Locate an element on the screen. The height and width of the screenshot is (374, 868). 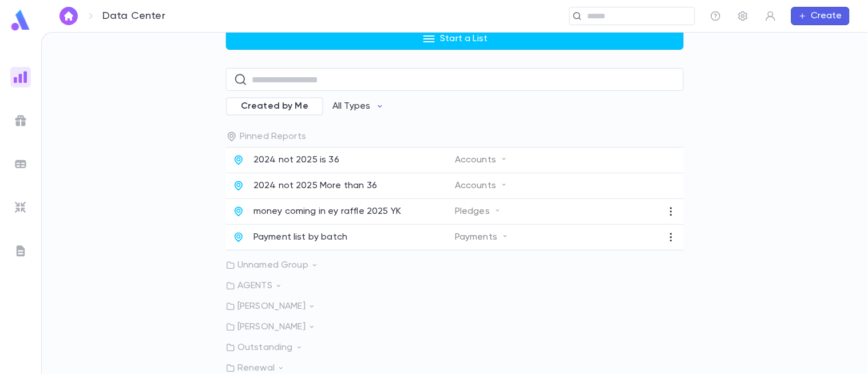
p: Pledges is located at coordinates (478, 212).